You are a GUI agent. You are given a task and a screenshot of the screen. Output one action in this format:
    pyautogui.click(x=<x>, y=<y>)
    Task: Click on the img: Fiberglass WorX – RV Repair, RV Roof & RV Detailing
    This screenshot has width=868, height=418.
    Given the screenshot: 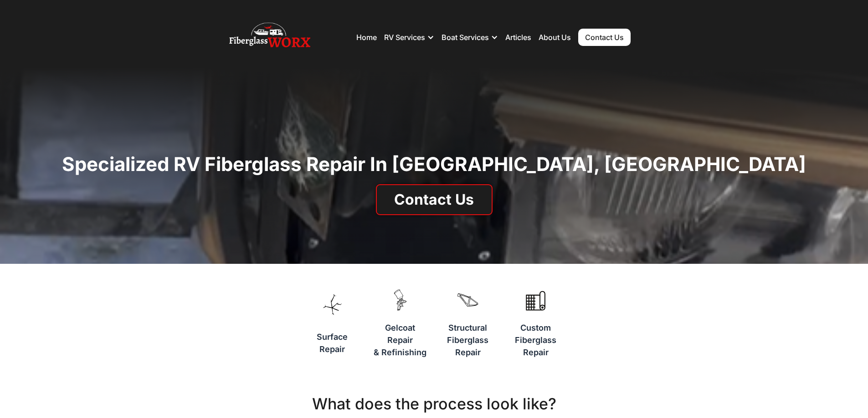 What is the action you would take?
    pyautogui.click(x=270, y=37)
    